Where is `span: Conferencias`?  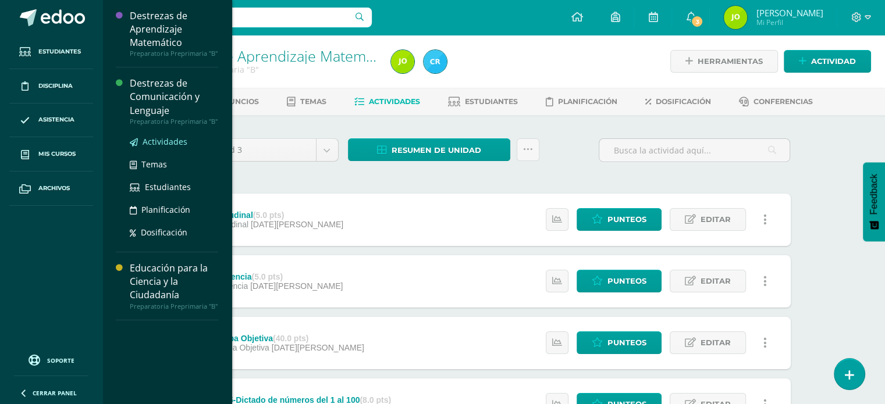 span: Conferencias is located at coordinates (783, 101).